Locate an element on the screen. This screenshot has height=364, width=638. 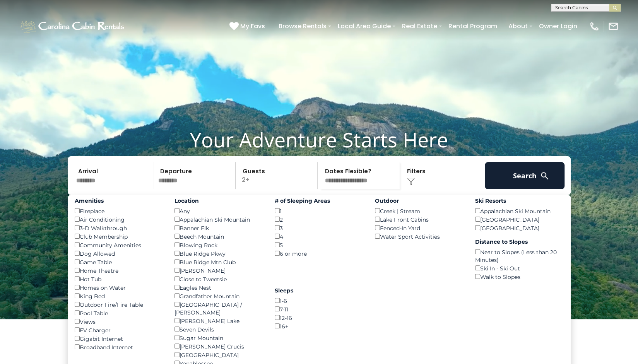
button: Search is located at coordinates (525, 176).